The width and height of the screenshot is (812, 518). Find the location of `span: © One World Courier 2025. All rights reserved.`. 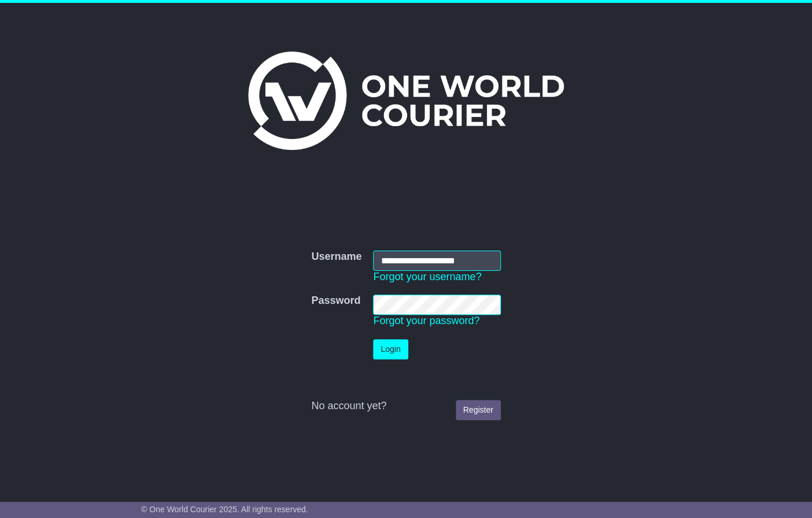

span: © One World Courier 2025. All rights reserved. is located at coordinates (224, 509).